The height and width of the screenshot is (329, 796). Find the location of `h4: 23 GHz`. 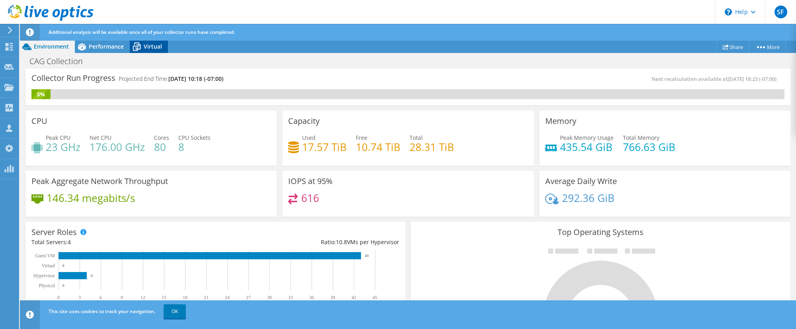

h4: 23 GHz is located at coordinates (63, 147).